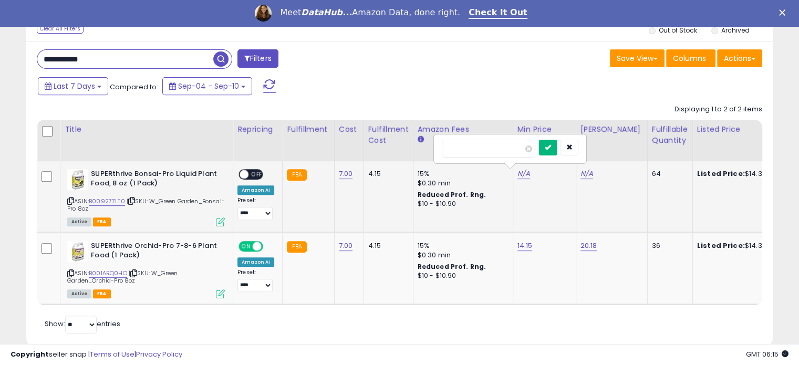 The image size is (799, 365). Describe the element at coordinates (784, 13) in the screenshot. I see `div: Close` at that location.